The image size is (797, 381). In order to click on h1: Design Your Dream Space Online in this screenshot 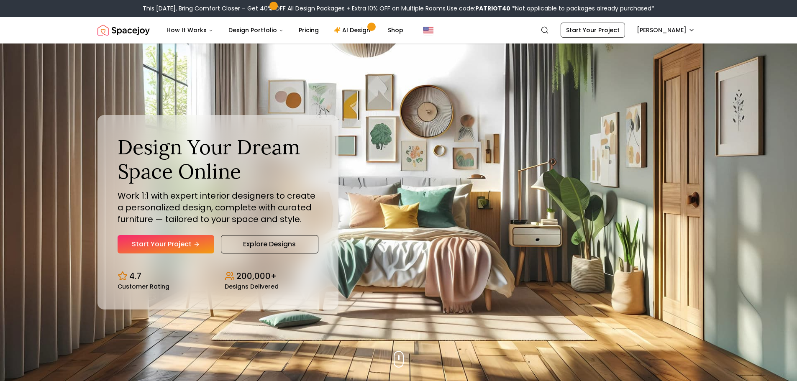, I will do `click(218, 159)`.